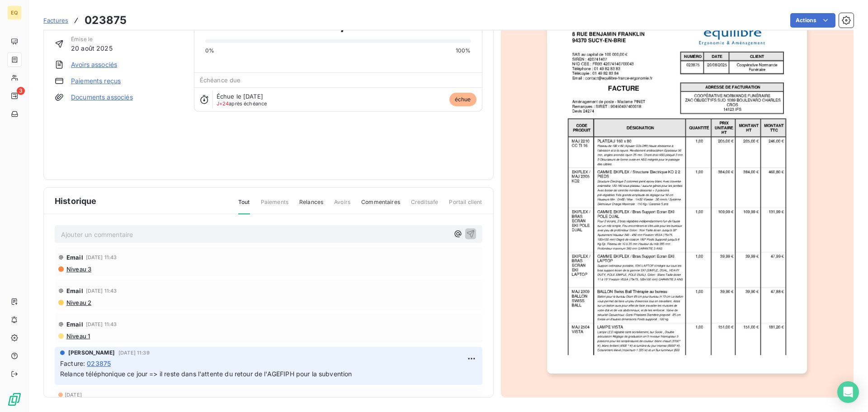  I want to click on span: Commentaires, so click(381, 206).